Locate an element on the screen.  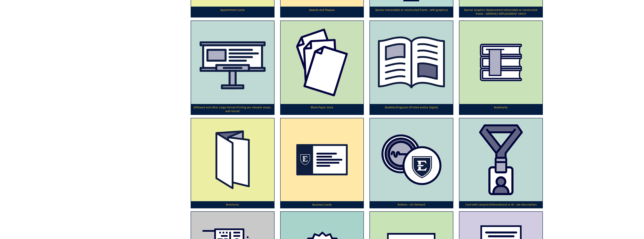
p: Billboard and other Large Format Printing (ex: elevator wraps, wall mural) is located at coordinates (232, 109).